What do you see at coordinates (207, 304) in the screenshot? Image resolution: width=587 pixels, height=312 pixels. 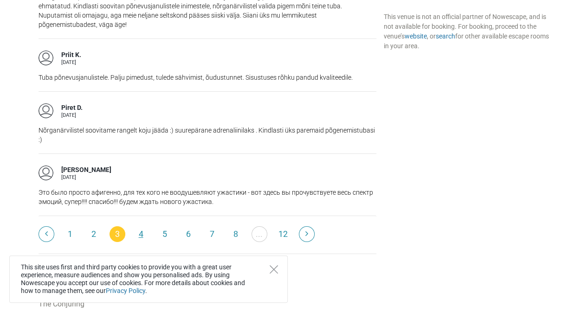 I see `p: The Conjuring` at bounding box center [207, 304].